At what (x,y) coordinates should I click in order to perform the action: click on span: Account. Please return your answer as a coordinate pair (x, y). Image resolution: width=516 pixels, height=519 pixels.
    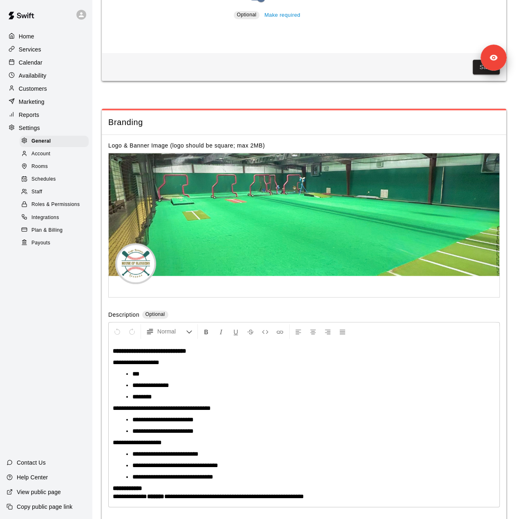
    Looking at the image, I should click on (41, 154).